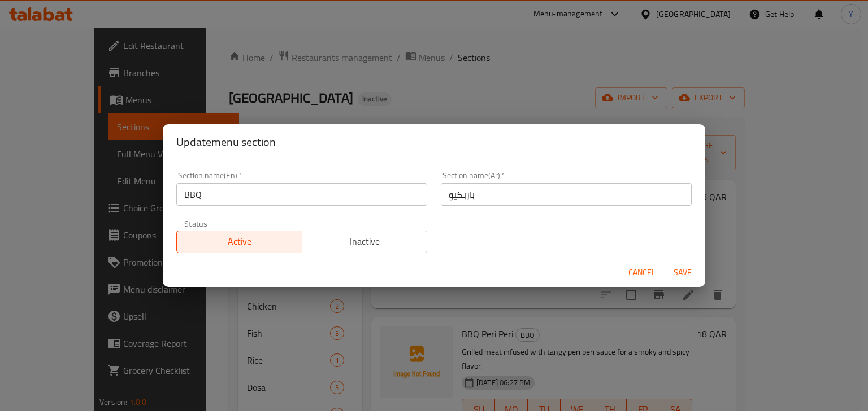 The height and width of the screenshot is (411, 868). I want to click on button: Active, so click(239, 242).